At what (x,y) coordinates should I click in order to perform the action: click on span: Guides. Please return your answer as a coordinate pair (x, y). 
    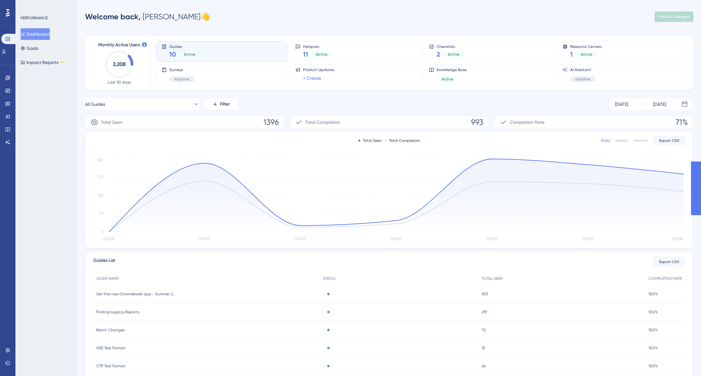
    Looking at the image, I should click on (185, 46).